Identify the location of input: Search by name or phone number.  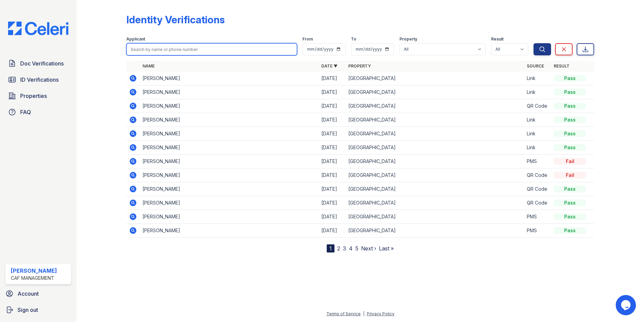
(211, 49).